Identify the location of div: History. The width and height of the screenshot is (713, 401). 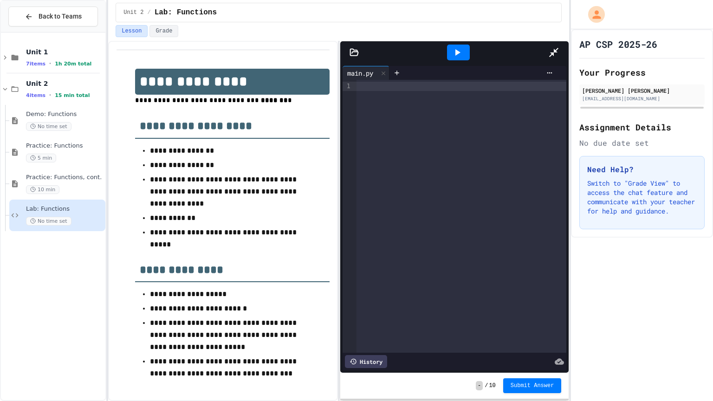
(366, 362).